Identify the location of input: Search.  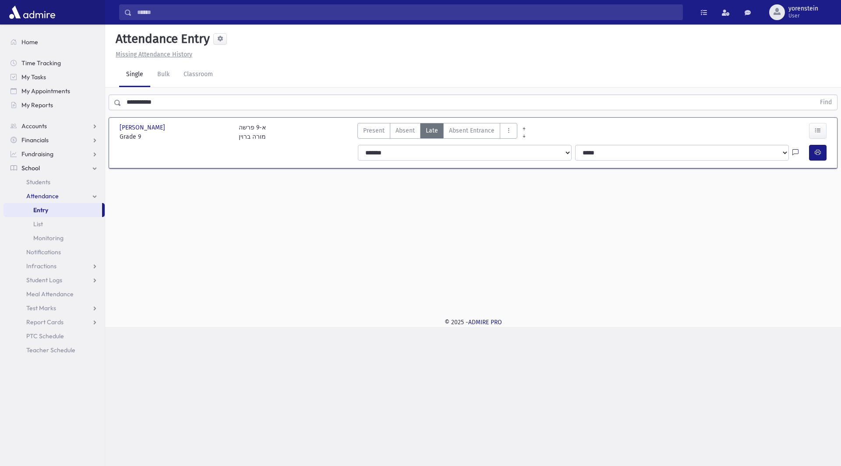
(407, 12).